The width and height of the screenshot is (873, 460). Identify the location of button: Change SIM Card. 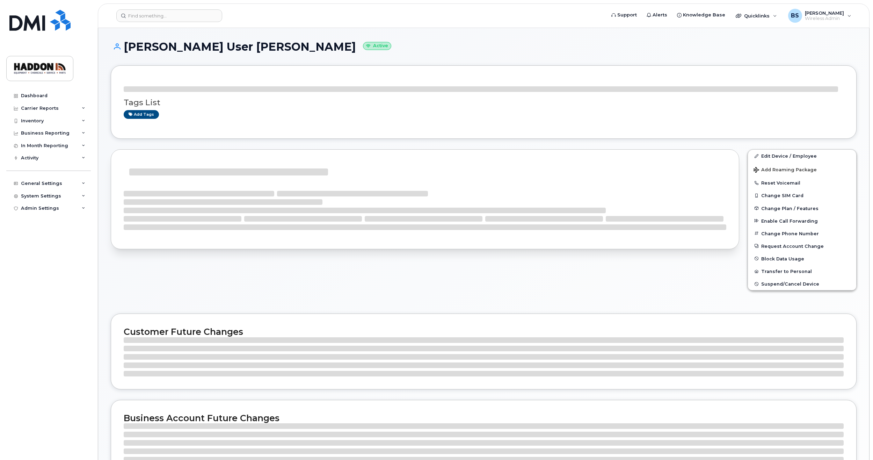
(803, 195).